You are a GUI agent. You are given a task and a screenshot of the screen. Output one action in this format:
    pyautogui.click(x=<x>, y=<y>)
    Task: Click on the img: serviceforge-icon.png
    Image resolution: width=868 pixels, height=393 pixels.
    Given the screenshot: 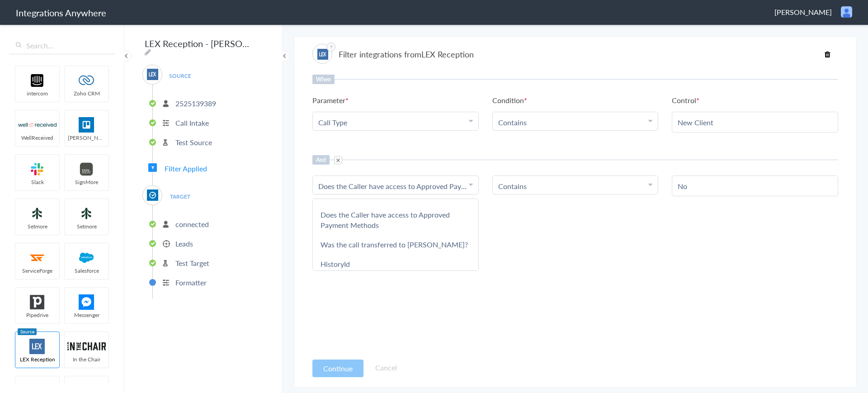 What is the action you would take?
    pyautogui.click(x=37, y=258)
    